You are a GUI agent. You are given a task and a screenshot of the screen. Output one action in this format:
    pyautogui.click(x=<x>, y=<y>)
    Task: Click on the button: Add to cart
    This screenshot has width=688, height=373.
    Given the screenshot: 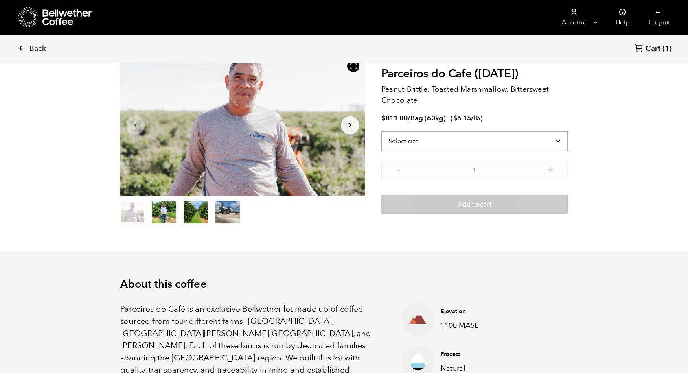 What is the action you would take?
    pyautogui.click(x=475, y=204)
    